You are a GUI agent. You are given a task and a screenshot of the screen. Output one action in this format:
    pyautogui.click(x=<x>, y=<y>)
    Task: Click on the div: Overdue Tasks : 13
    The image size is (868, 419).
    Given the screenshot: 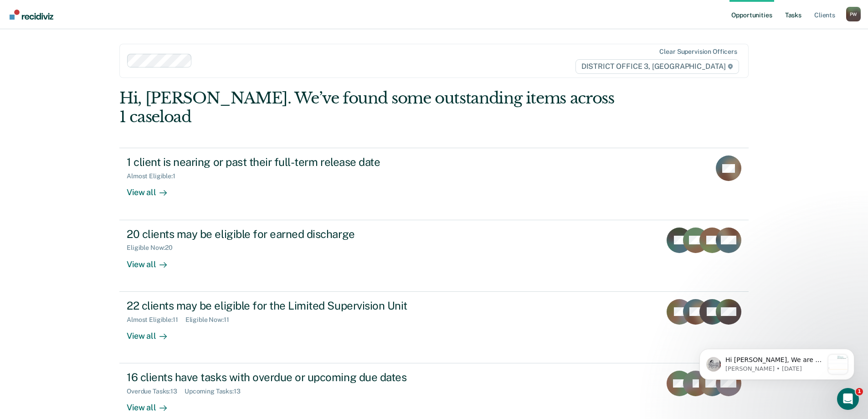 What is the action you would take?
    pyautogui.click(x=155, y=391)
    